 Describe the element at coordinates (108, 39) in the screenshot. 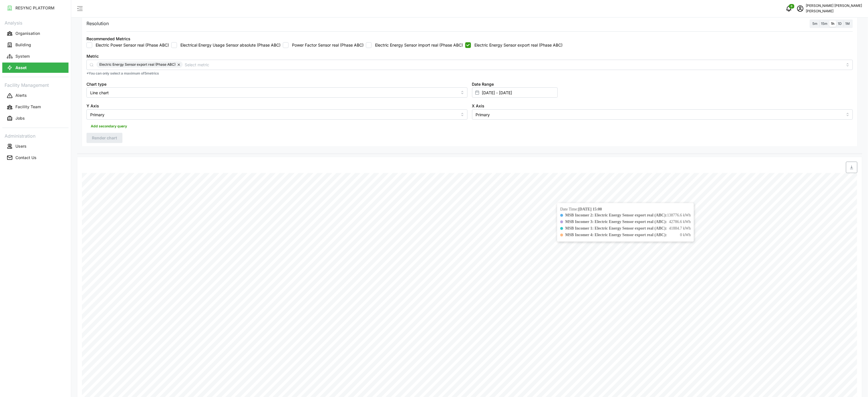

I see `div: Recommended Metrics` at that location.